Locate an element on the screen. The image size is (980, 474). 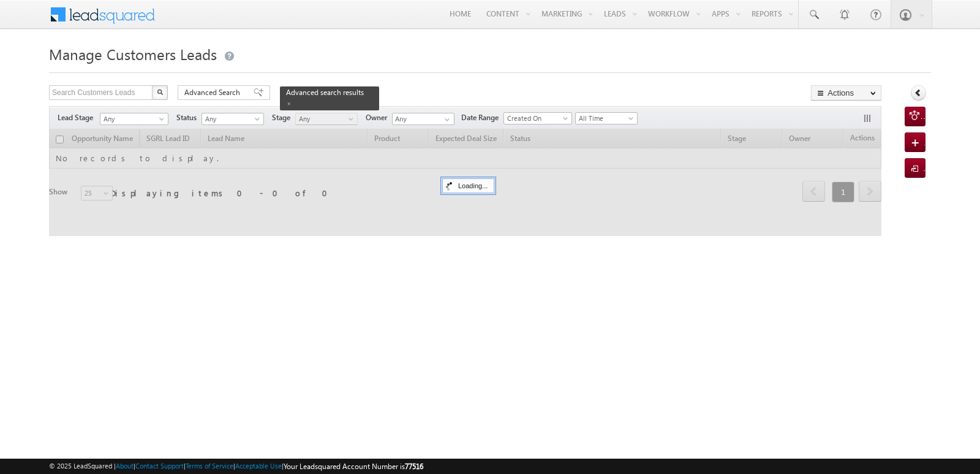
span: Advanced Search is located at coordinates (214, 92).